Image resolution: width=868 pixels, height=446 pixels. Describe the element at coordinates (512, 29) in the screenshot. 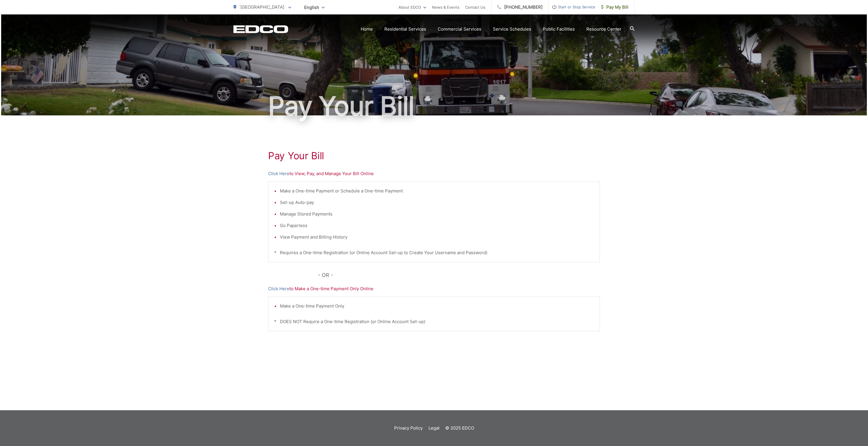

I see `a: Service Schedules` at that location.